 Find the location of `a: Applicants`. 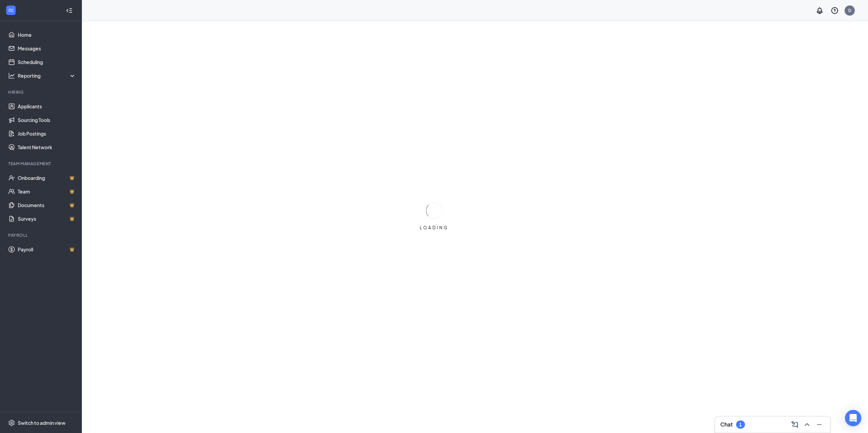

a: Applicants is located at coordinates (46, 106).